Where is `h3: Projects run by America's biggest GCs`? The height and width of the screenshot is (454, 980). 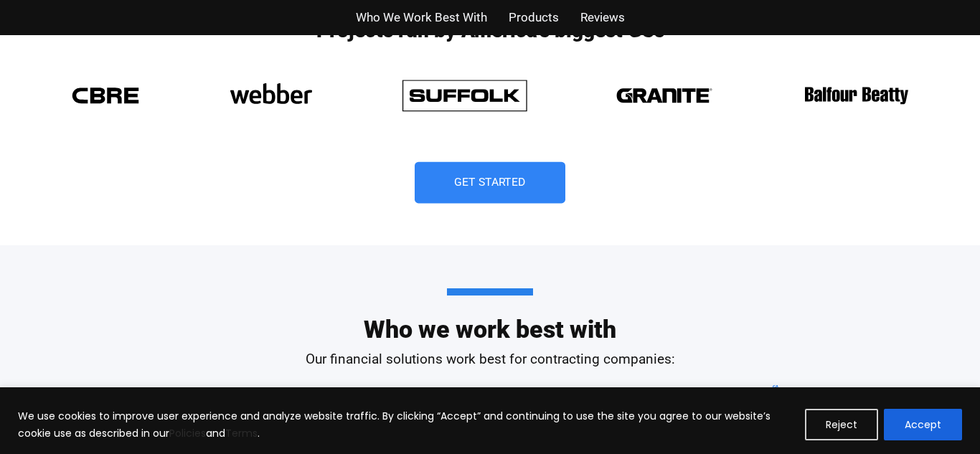
h3: Projects run by America's biggest GCs is located at coordinates (490, 31).